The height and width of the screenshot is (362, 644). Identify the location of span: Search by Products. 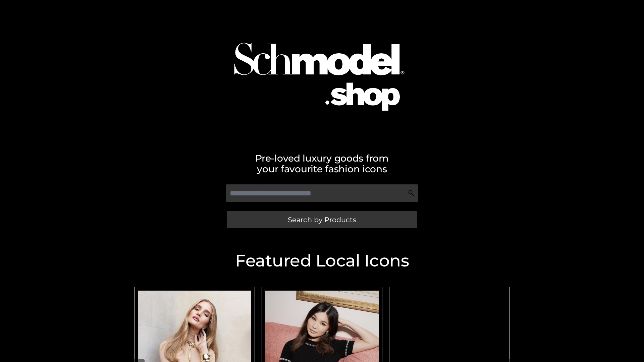
(322, 220).